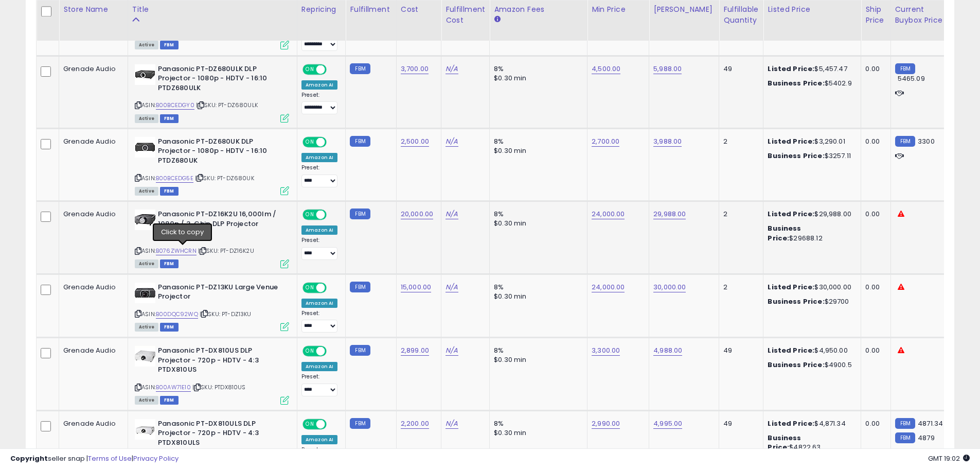  I want to click on div: $4900.5, so click(811, 365).